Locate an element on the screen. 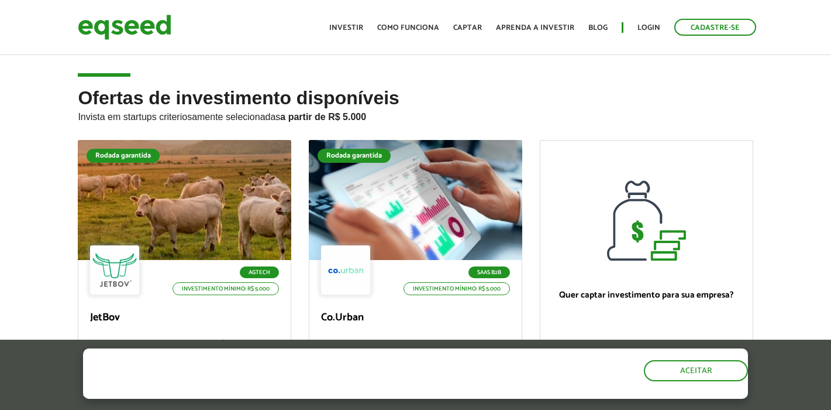  p: Agtech is located at coordinates (259, 272).